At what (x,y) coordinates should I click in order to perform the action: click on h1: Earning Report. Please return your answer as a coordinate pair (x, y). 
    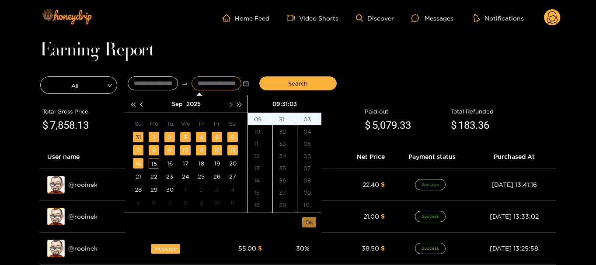
    Looking at the image, I should click on (298, 51).